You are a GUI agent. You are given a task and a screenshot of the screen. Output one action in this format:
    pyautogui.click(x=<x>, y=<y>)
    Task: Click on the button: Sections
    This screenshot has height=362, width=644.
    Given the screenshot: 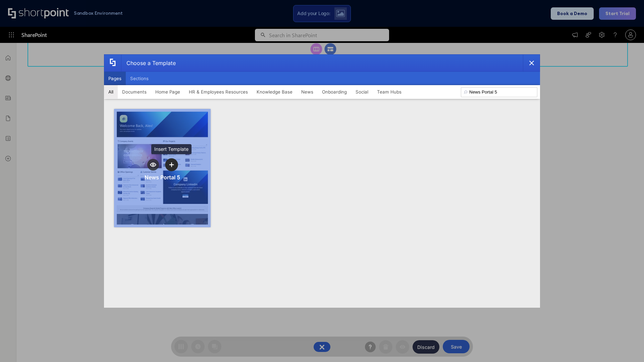 What is the action you would take?
    pyautogui.click(x=139, y=78)
    